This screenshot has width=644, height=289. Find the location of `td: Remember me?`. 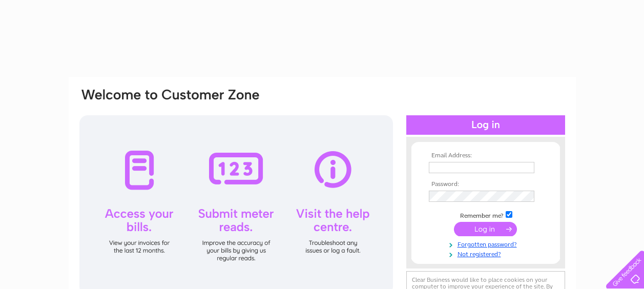

td: Remember me? is located at coordinates (485, 214).